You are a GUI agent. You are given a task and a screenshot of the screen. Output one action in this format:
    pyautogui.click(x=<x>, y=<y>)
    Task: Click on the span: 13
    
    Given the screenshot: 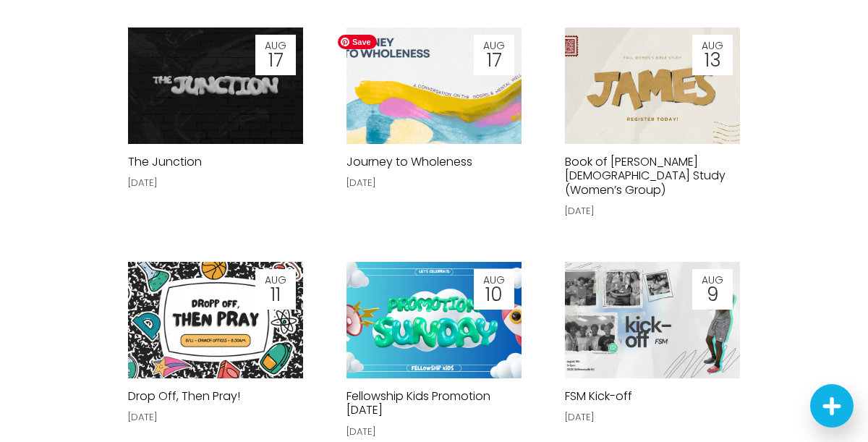 What is the action you would take?
    pyautogui.click(x=713, y=60)
    